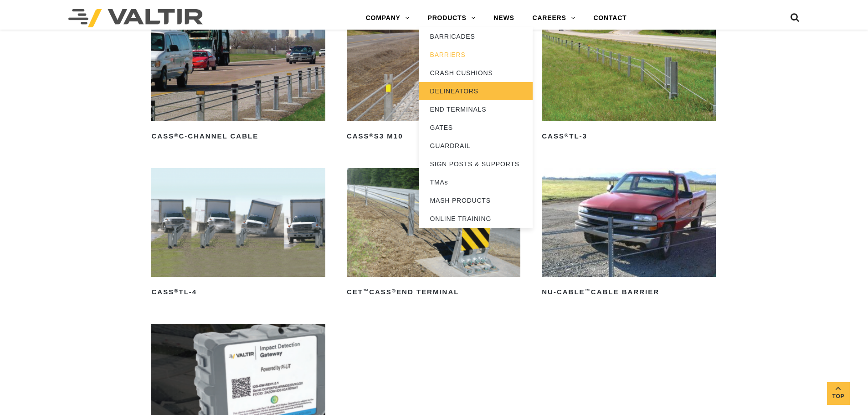 The width and height of the screenshot is (868, 415). What do you see at coordinates (476, 36) in the screenshot?
I see `a: BARRICADES` at bounding box center [476, 36].